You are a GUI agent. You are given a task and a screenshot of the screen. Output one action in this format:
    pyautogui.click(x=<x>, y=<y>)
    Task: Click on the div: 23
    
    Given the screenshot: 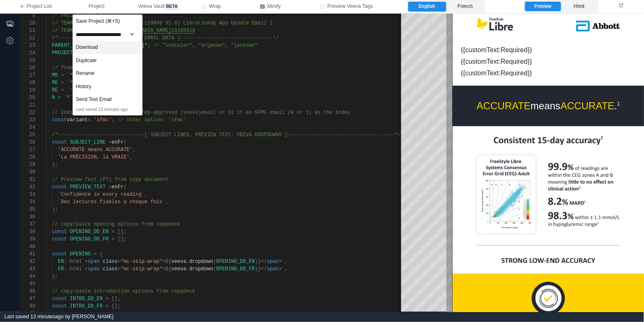 What is the action you would take?
    pyautogui.click(x=28, y=120)
    